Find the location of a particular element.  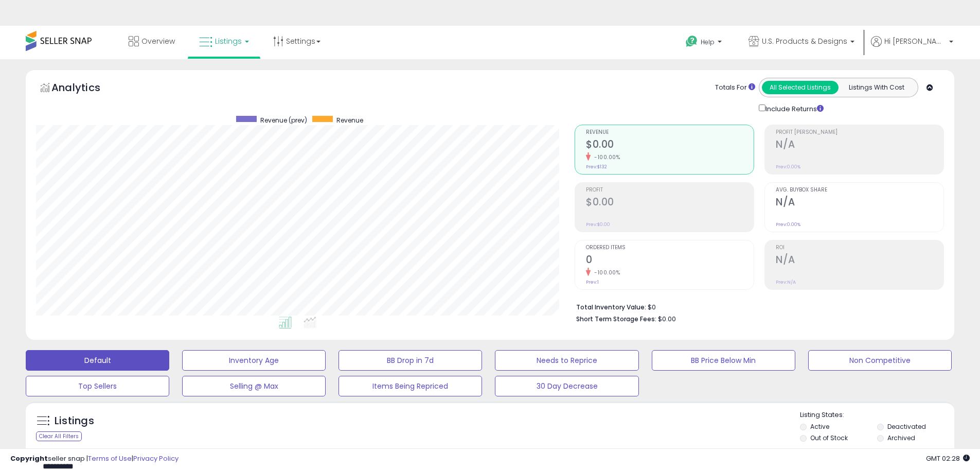

label: Archived is located at coordinates (901, 438).